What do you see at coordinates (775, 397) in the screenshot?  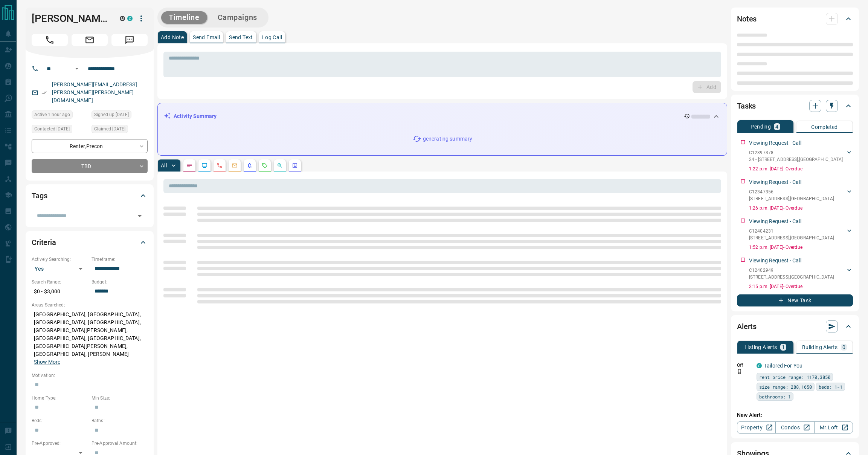 I see `span: bathrooms: 1` at bounding box center [775, 397].